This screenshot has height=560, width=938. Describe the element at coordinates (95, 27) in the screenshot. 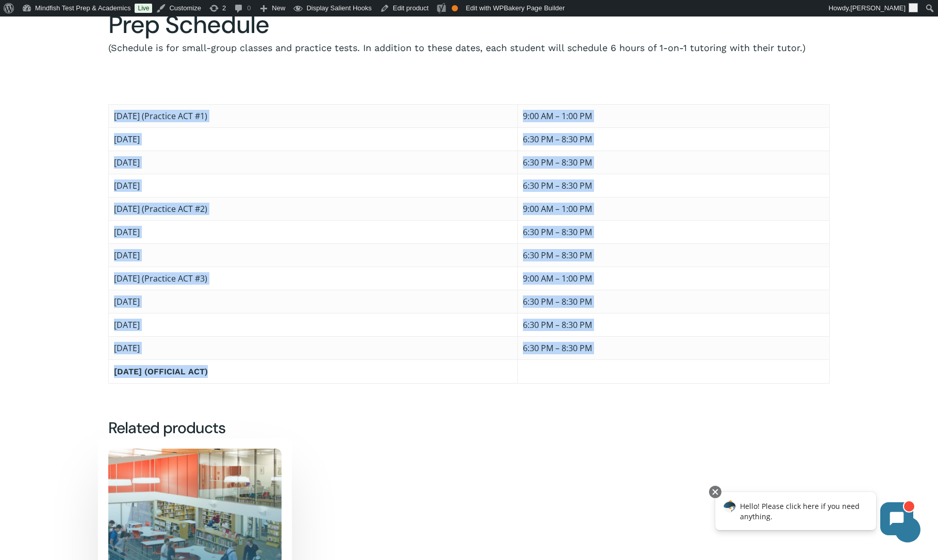

I see `span: Hello! Please click here if you need anything.` at that location.